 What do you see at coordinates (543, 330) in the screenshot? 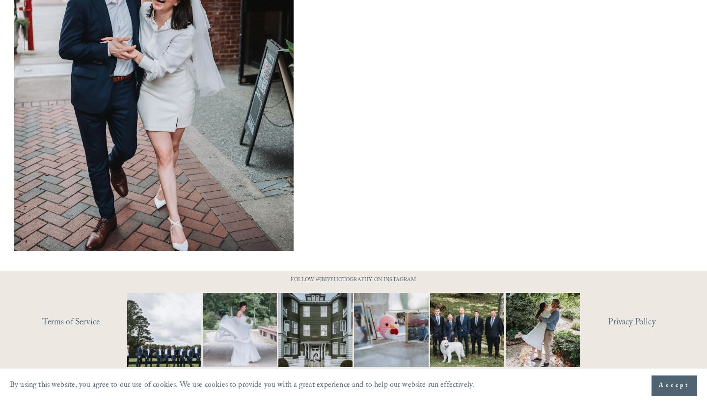
I see `img: It&rsquo;s that time of year where weddings and engagements pick up and I get the joy of capturin...` at bounding box center [543, 330].